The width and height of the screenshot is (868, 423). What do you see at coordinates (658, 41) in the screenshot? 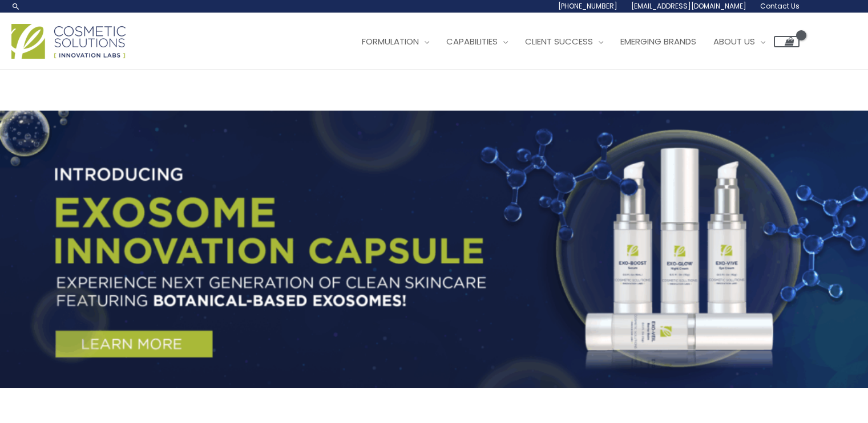
I see `span: Emerging Brands` at bounding box center [658, 41].